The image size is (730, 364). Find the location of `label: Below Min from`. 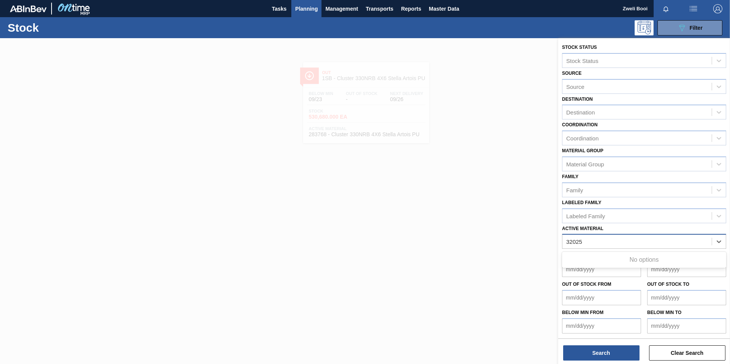

label: Below Min from is located at coordinates (583, 313).